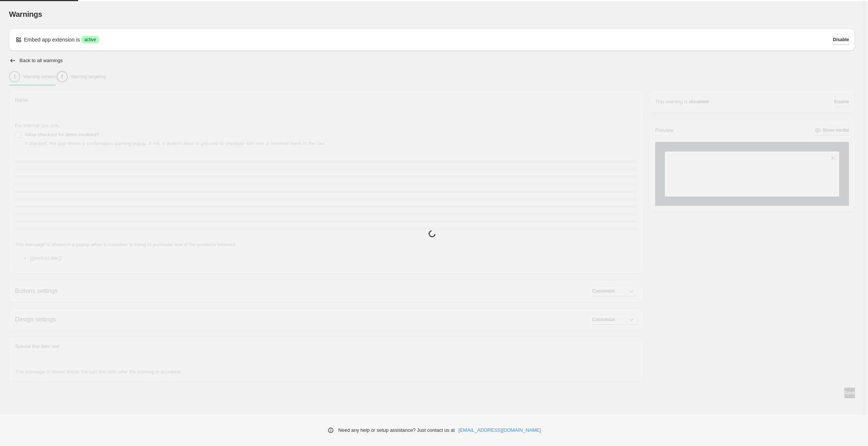 Image resolution: width=868 pixels, height=446 pixels. I want to click on h2: Back to all warnings, so click(41, 61).